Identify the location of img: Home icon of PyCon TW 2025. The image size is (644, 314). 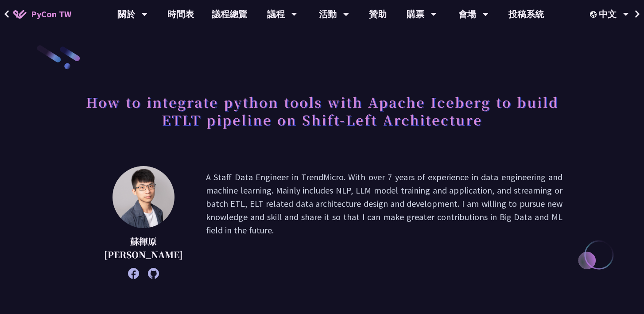
(20, 14).